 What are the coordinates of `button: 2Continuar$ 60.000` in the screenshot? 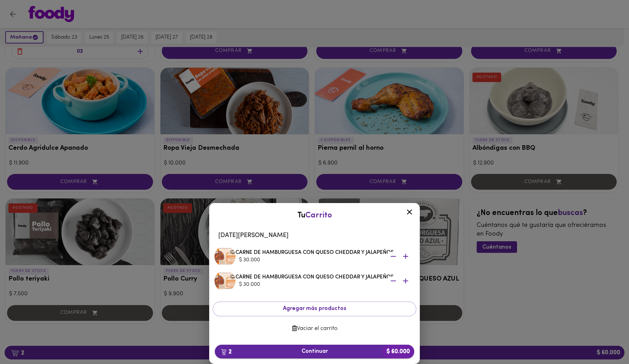 It's located at (314, 351).